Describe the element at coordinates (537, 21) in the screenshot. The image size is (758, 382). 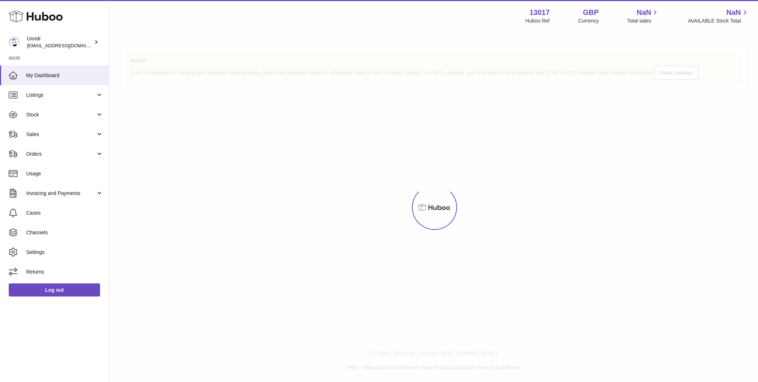
I see `div: Huboo Ref` at that location.